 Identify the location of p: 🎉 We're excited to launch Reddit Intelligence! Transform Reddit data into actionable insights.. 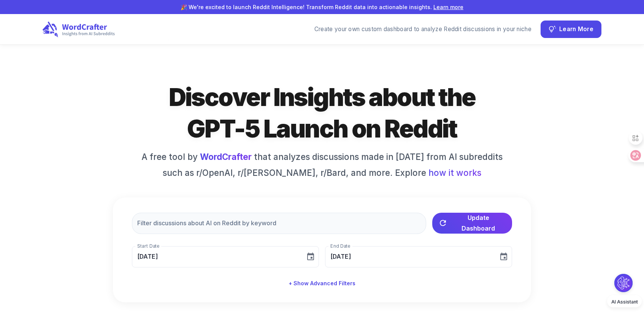
(322, 7).